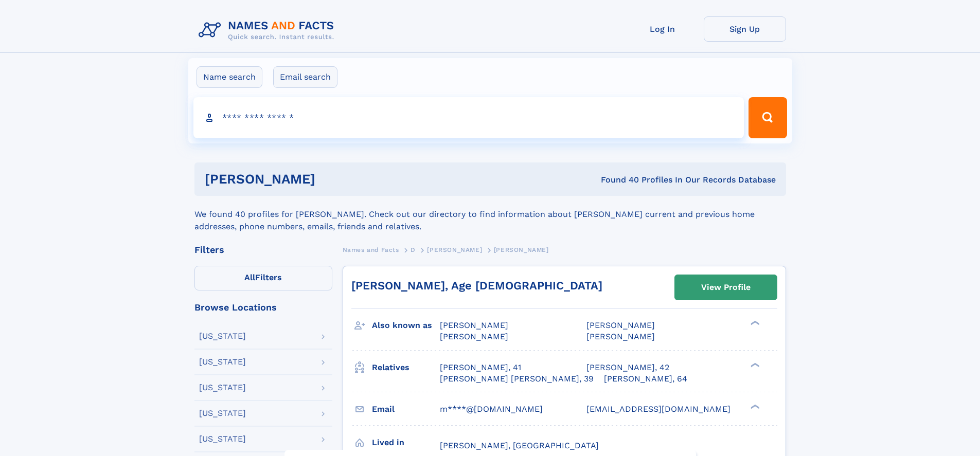  I want to click on label: Email search, so click(305, 77).